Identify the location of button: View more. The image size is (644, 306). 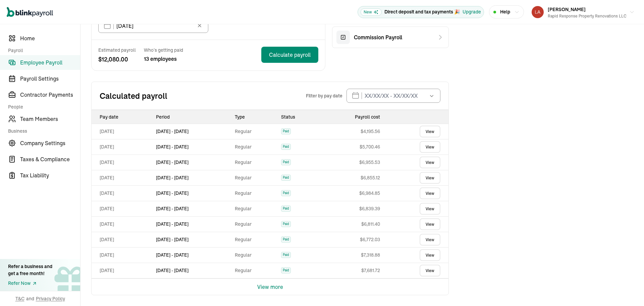
(270, 287).